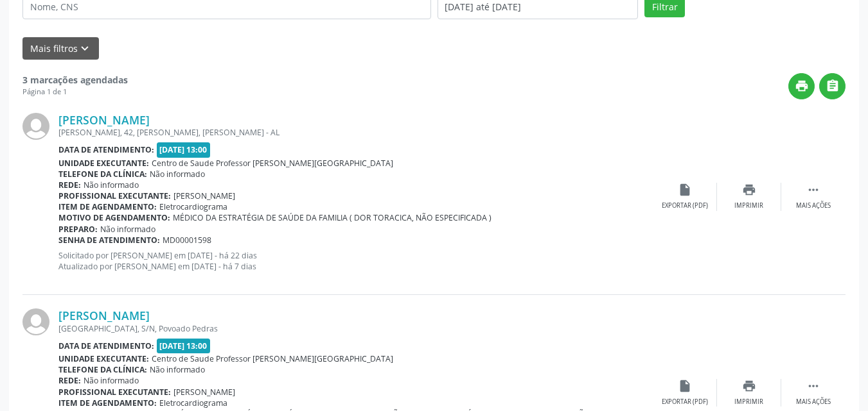 The image size is (868, 411). I want to click on button: print, so click(801, 86).